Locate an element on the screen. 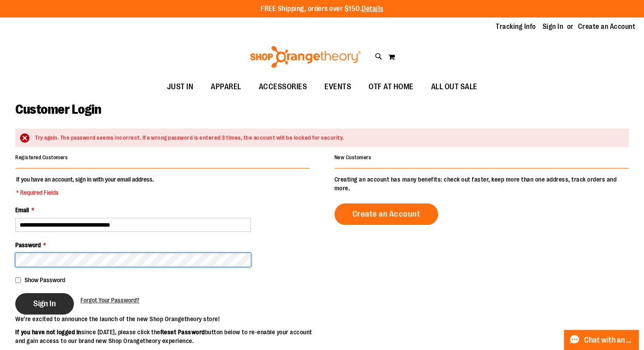 The height and width of the screenshot is (350, 644). strong: New Customers is located at coordinates (353, 157).